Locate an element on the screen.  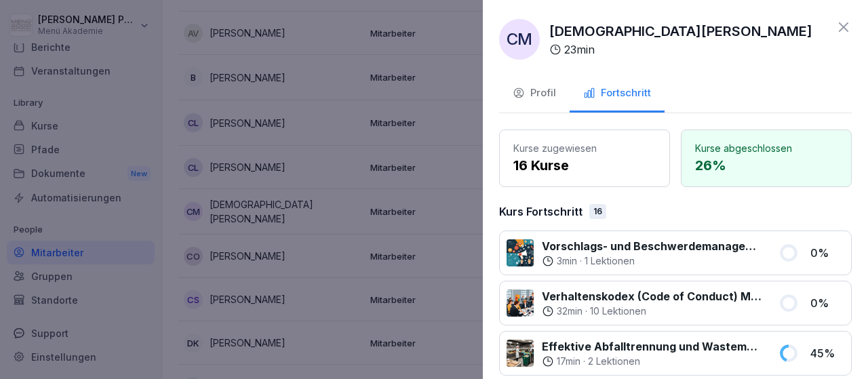
p: 45 % is located at coordinates (827, 353).